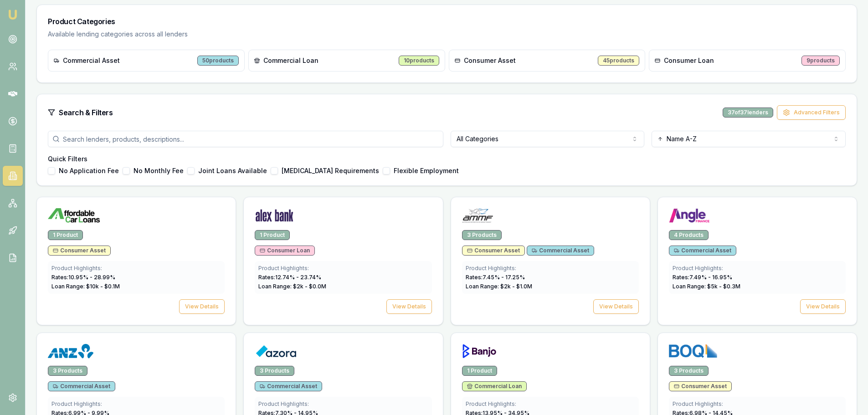  What do you see at coordinates (86, 286) in the screenshot?
I see `span: Loan Range: $ 10 k - $ 0.1 M` at bounding box center [86, 286].